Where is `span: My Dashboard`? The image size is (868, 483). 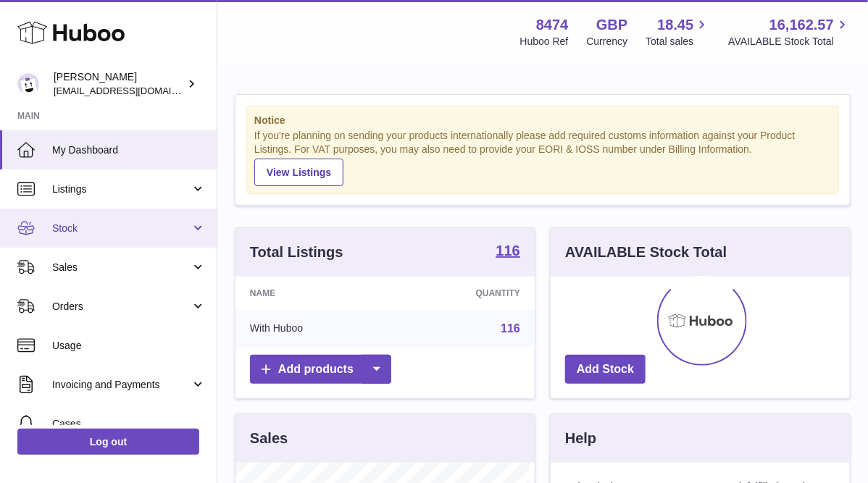
span: My Dashboard is located at coordinates (129, 150).